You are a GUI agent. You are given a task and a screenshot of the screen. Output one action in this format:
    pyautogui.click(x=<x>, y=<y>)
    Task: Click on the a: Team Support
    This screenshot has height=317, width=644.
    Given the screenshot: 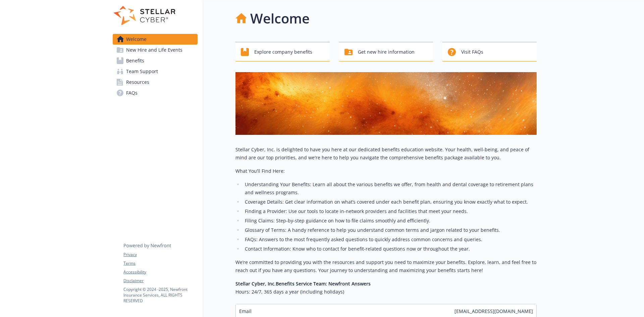 What is the action you would take?
    pyautogui.click(x=155, y=71)
    